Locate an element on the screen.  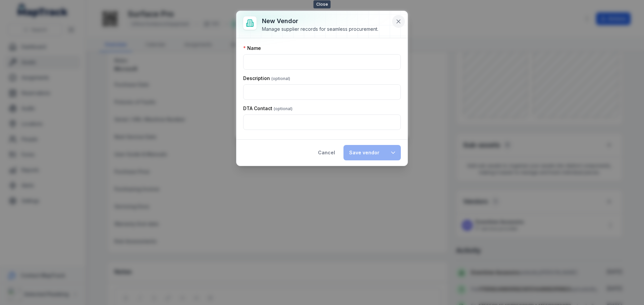
button: Cancel is located at coordinates (326, 153).